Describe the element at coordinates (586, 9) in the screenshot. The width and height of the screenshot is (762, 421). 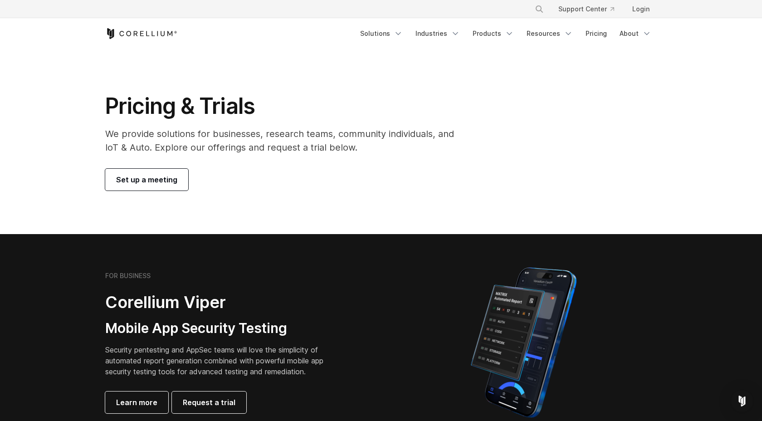
I see `a: Support Center` at that location.